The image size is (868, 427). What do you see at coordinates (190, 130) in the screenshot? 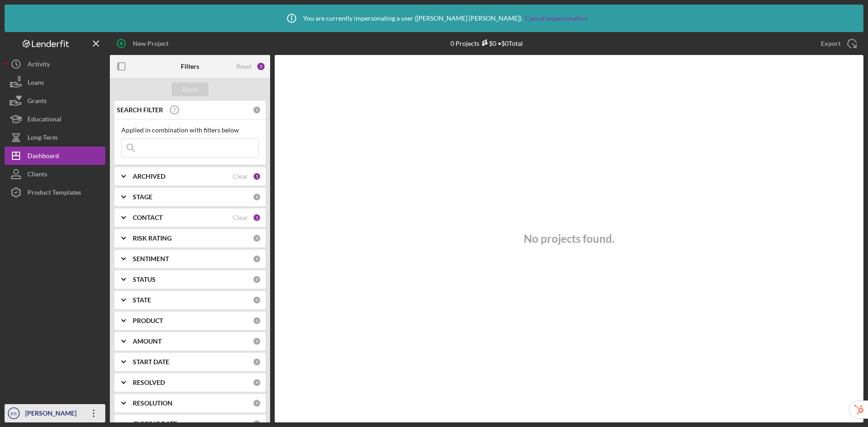
I see `div: Applied in combination with filters below` at bounding box center [190, 130].